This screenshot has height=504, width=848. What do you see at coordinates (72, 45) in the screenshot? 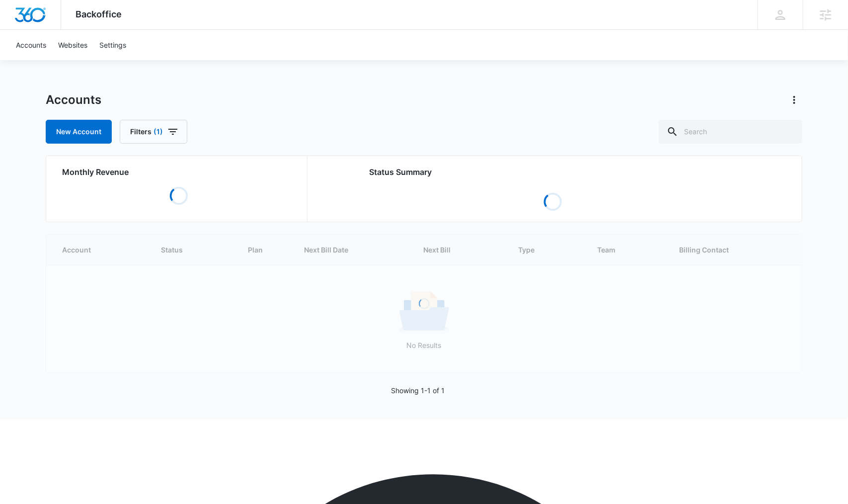
I see `a: Websites` at bounding box center [72, 45].